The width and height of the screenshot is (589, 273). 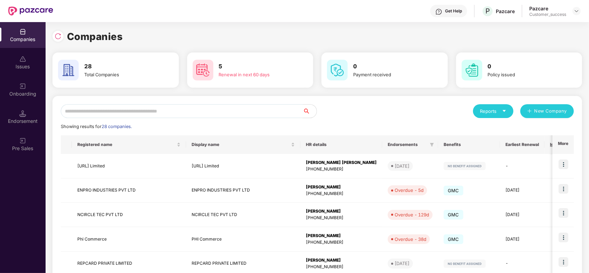 What do you see at coordinates (407, 145) in the screenshot?
I see `span: Endorsements` at bounding box center [407, 145].